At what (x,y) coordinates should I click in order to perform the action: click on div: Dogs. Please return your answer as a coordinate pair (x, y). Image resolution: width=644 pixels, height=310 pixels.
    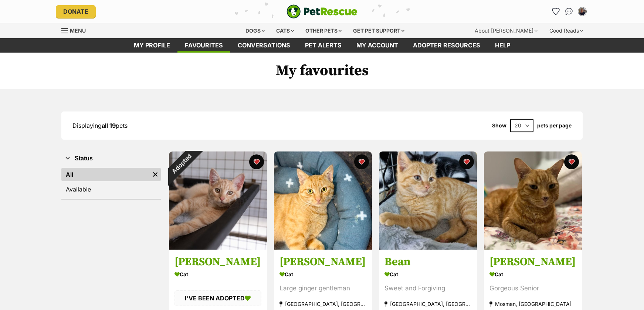
    Looking at the image, I should click on (255, 31).